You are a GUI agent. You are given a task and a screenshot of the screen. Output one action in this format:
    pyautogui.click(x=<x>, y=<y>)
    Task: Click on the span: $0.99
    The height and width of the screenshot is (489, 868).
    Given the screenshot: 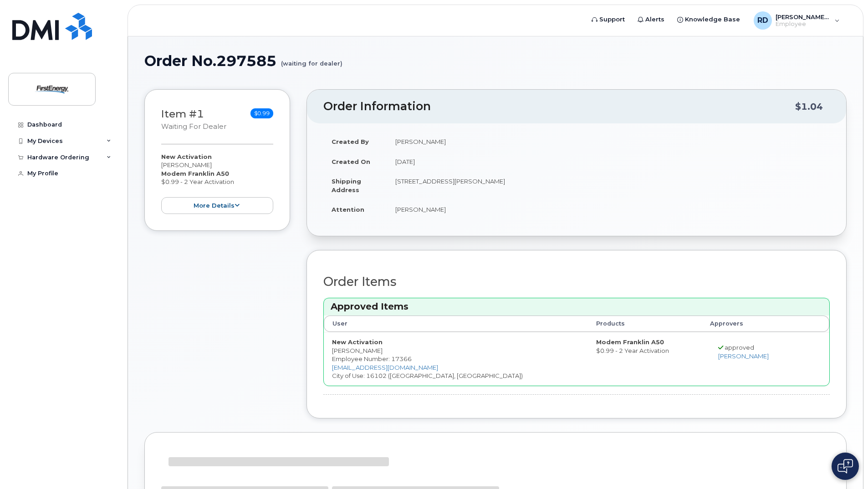 What is the action you would take?
    pyautogui.click(x=262, y=113)
    